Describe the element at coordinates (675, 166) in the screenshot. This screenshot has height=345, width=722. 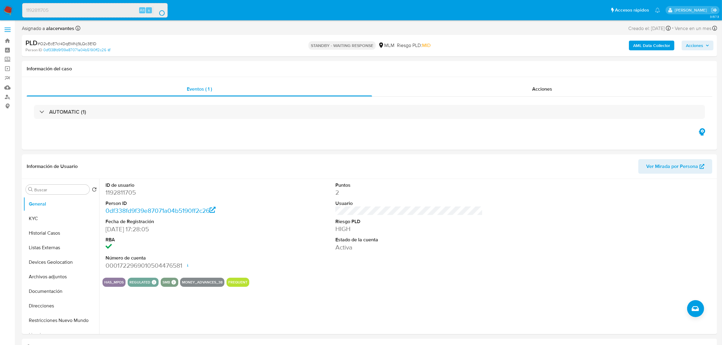
I see `button: Ver Mirada por Persona` at that location.